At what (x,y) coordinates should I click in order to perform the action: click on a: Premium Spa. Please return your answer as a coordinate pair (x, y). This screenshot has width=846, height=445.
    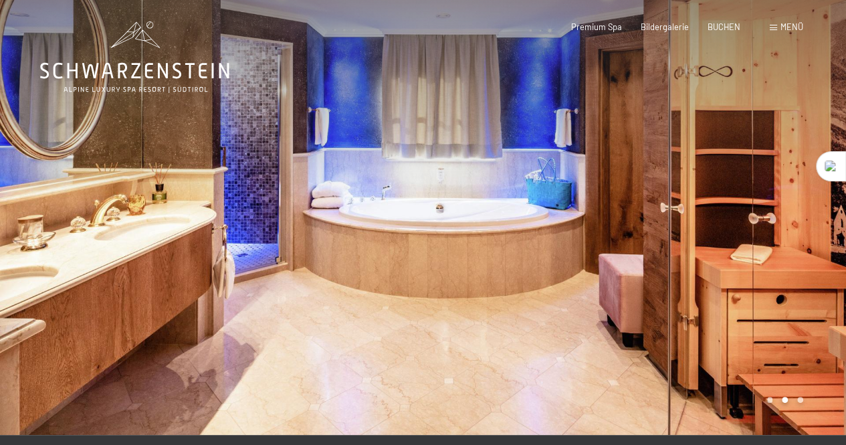
    Looking at the image, I should click on (597, 27).